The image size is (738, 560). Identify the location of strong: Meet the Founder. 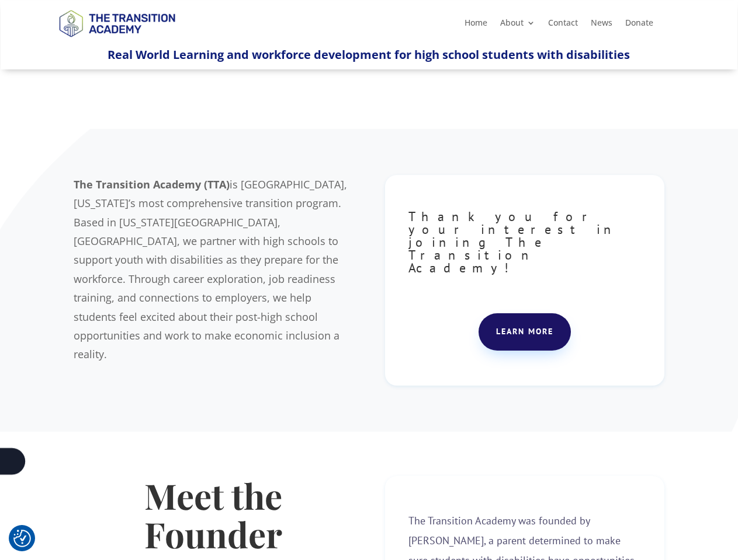
(214, 515).